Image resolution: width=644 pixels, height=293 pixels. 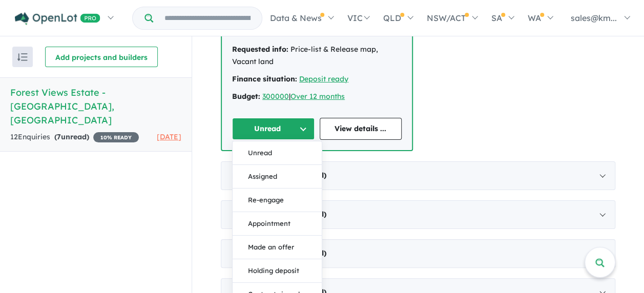 I want to click on button: Re-engage, so click(x=277, y=200).